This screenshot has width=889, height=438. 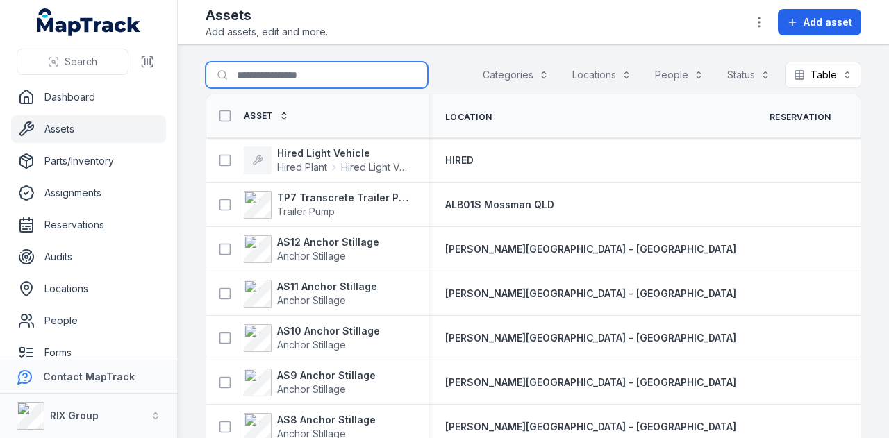 I want to click on span: HIRED, so click(x=459, y=160).